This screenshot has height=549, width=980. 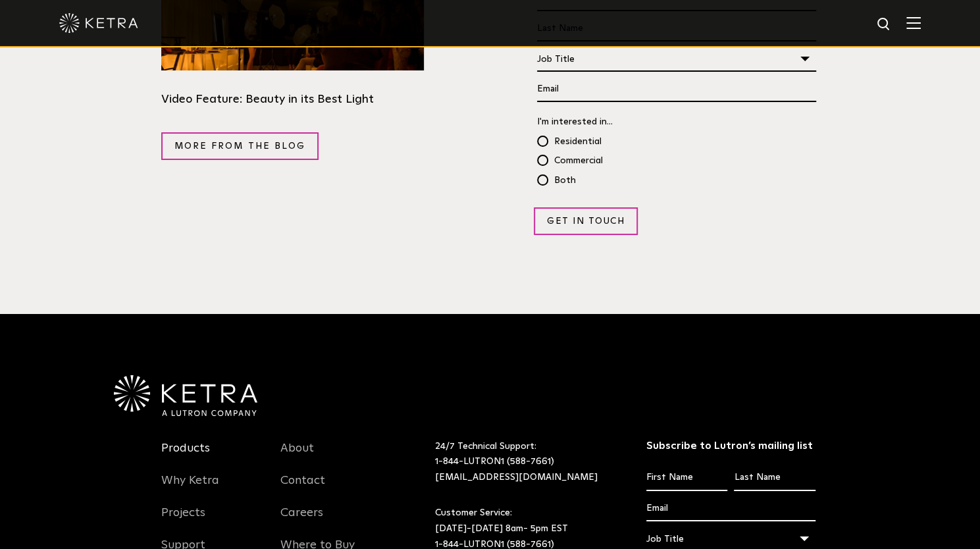 What do you see at coordinates (585, 221) in the screenshot?
I see `input: Get in Touch` at bounding box center [585, 221].